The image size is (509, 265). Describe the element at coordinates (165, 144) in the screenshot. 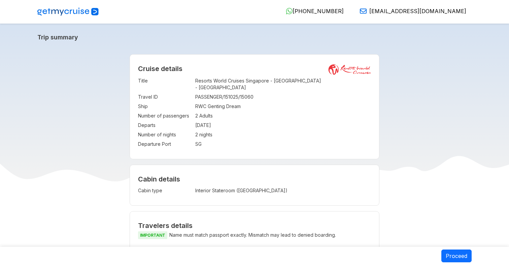

I see `td: Departure Port` at that location.